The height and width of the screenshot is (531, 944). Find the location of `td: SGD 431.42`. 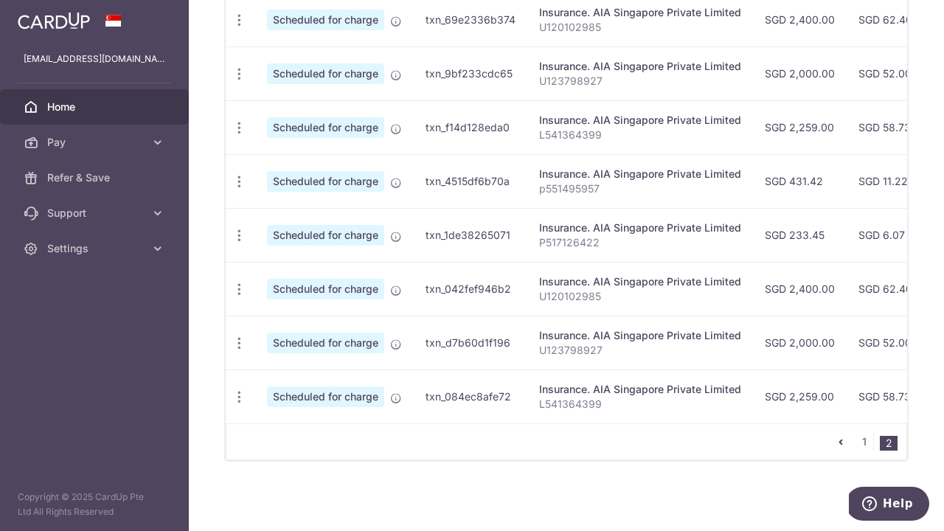

td: SGD 431.42 is located at coordinates (800, 181).